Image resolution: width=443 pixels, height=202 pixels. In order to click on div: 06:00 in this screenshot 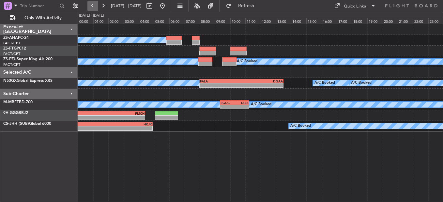, I will do `click(177, 21)`.